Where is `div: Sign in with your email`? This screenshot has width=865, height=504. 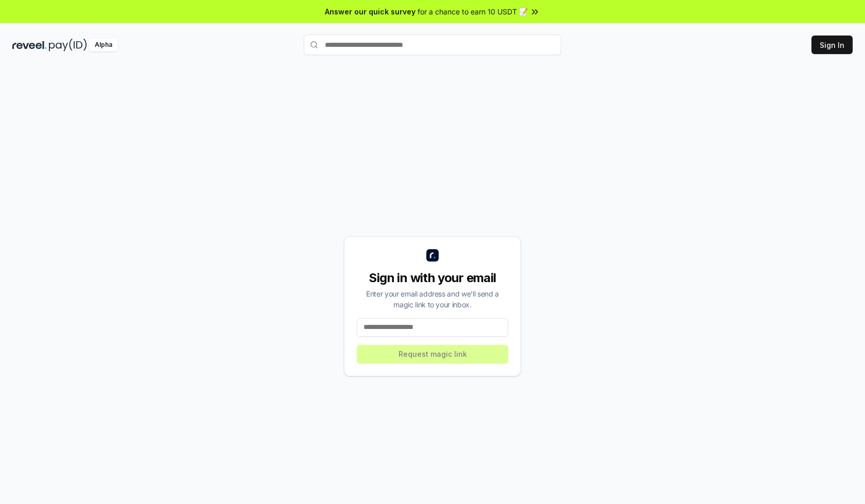 div: Sign in with your email is located at coordinates (432, 278).